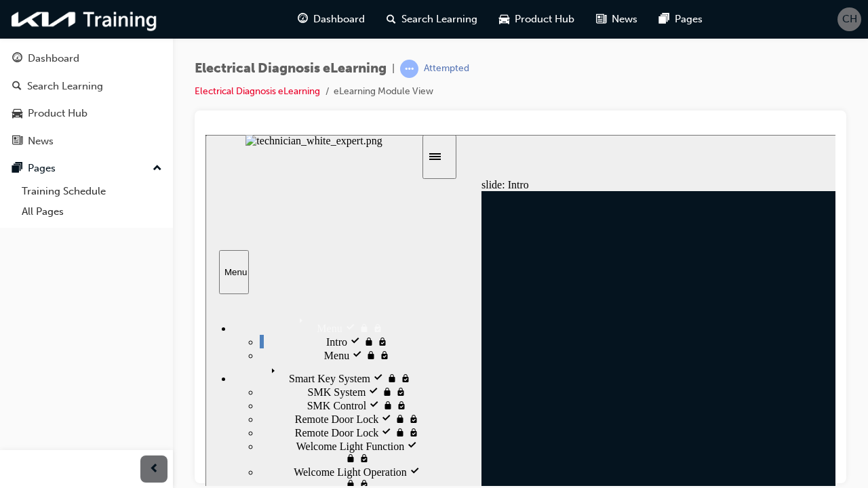  Describe the element at coordinates (688, 19) in the screenshot. I see `span: Pages` at that location.